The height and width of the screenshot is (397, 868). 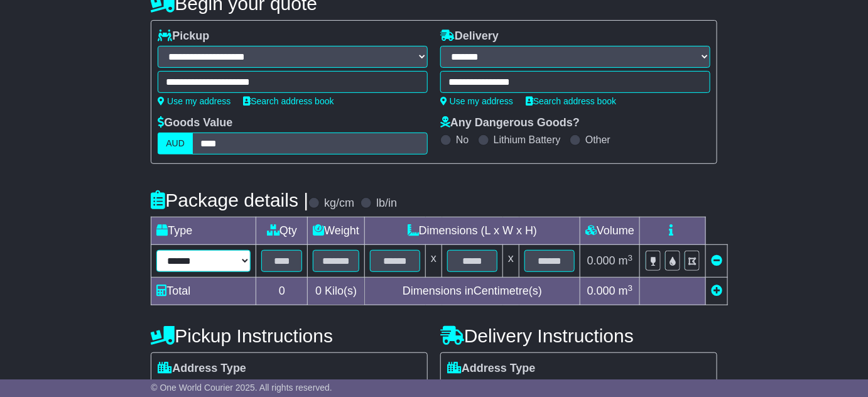 I want to click on h4: Pickup Instructions, so click(x=289, y=335).